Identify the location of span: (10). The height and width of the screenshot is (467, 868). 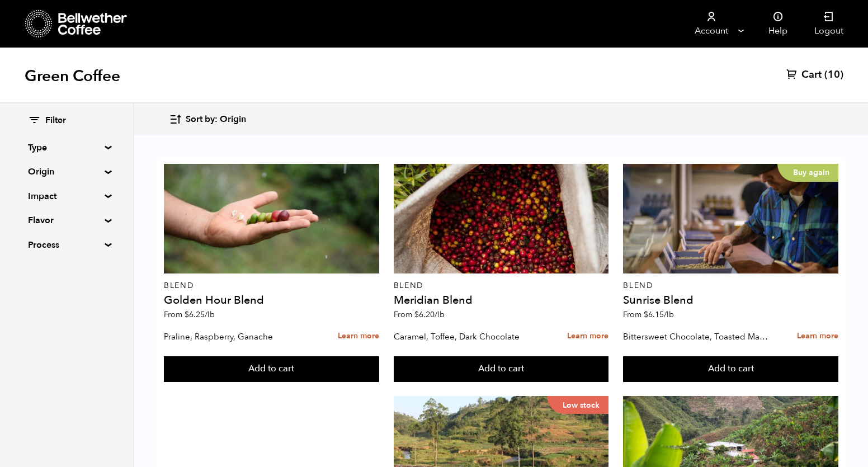
(834, 75).